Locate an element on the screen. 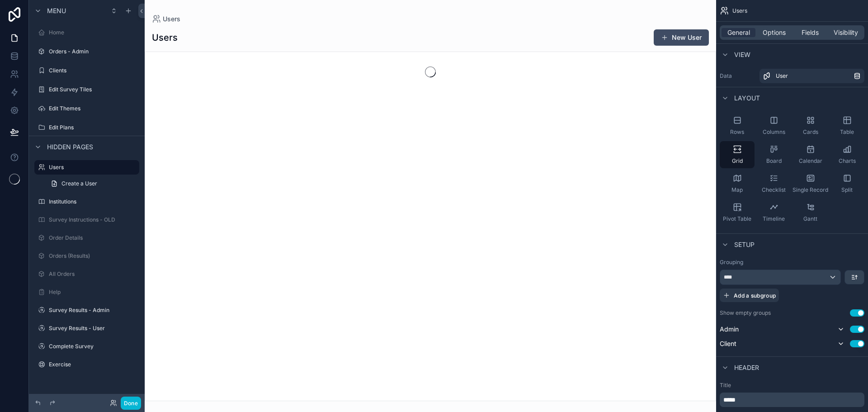 Image resolution: width=868 pixels, height=412 pixels. label: Edit Survey Tiles is located at coordinates (93, 90).